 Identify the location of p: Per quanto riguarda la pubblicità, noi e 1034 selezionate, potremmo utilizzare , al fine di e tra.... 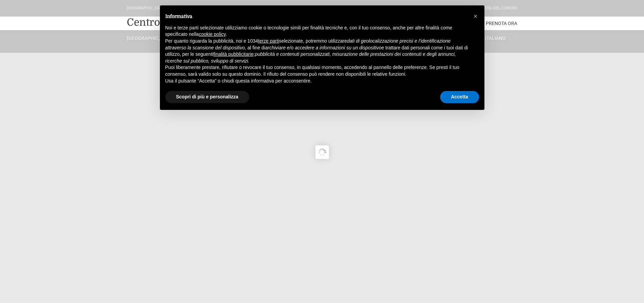
(317, 51).